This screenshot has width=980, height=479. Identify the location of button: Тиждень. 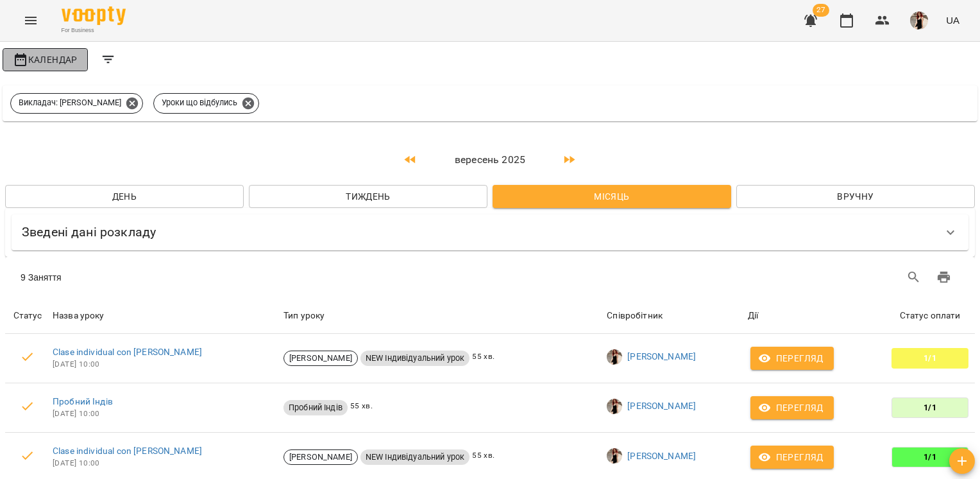
(368, 197).